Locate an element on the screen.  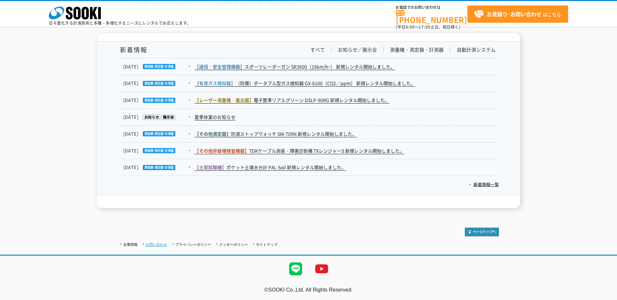
a: お見積り･お問い合わせはこちら is located at coordinates (517, 14).